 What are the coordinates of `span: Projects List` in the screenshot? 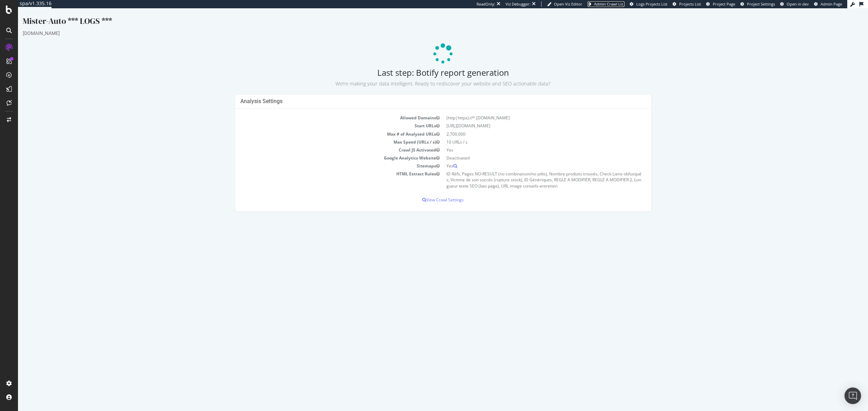 It's located at (690, 4).